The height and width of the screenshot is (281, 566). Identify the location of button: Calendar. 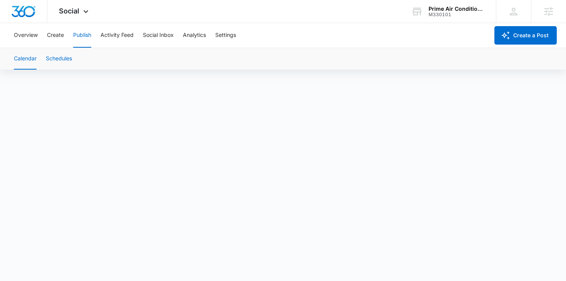
(25, 59).